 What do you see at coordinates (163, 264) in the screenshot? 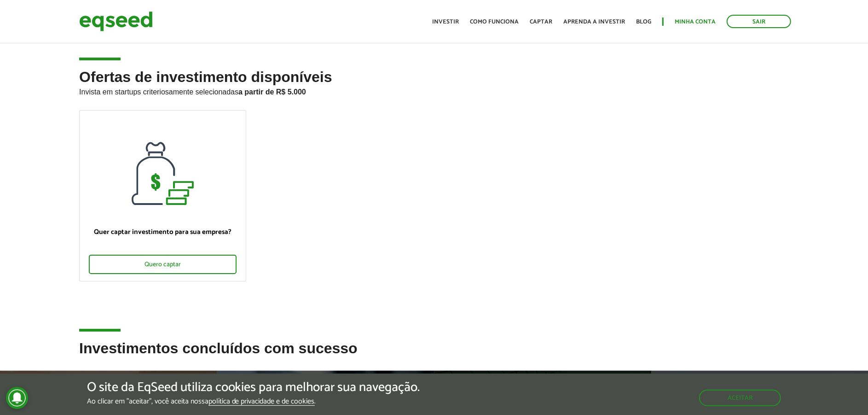
I see `div: Quero captar` at bounding box center [163, 264].